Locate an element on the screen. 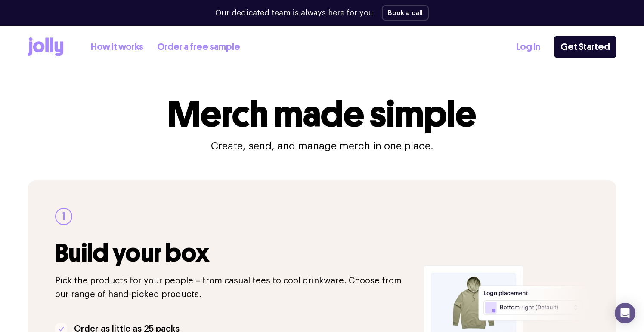  p: Pick the products for your people – from casual tees to cool drinkware. Choose from our range of ... is located at coordinates (234, 288).